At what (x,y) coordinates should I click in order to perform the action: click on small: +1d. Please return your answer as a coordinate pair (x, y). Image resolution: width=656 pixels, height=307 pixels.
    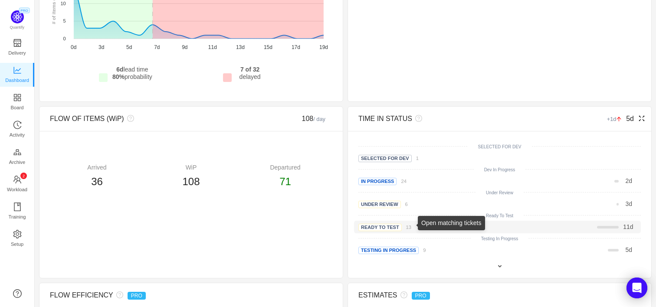
    Looking at the image, I should click on (617, 119).